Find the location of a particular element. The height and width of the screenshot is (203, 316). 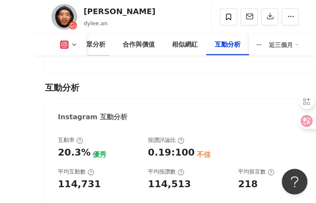

div: 114,731 is located at coordinates (79, 185).